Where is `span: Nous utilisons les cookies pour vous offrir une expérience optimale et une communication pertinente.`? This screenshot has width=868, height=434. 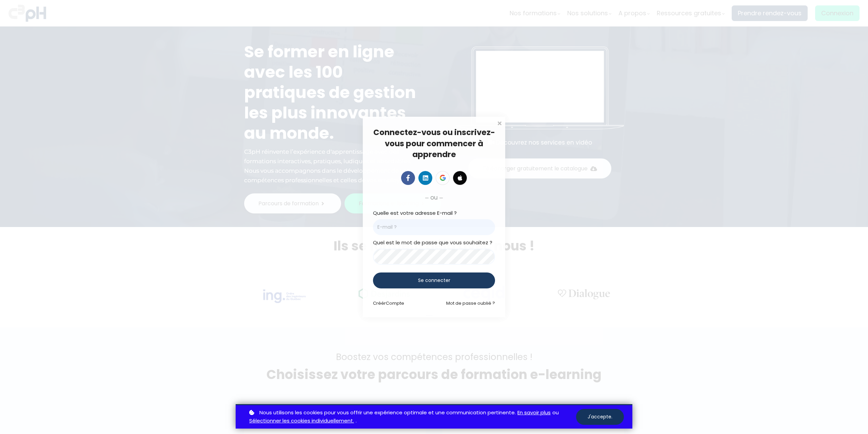 span: Nous utilisons les cookies pour vous offrir une expérience optimale et une communication pertinente. is located at coordinates (388, 412).